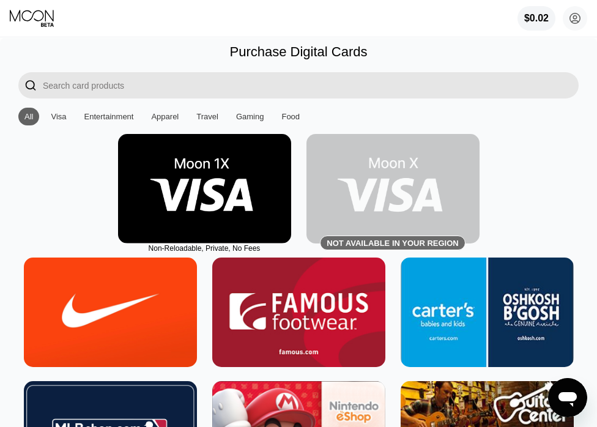  Describe the element at coordinates (207, 116) in the screenshot. I see `div: Travel` at that location.